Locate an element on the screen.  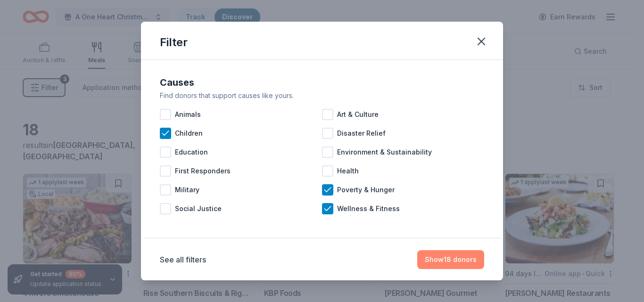
div: Find donors that support causes like yours. is located at coordinates (322, 96).